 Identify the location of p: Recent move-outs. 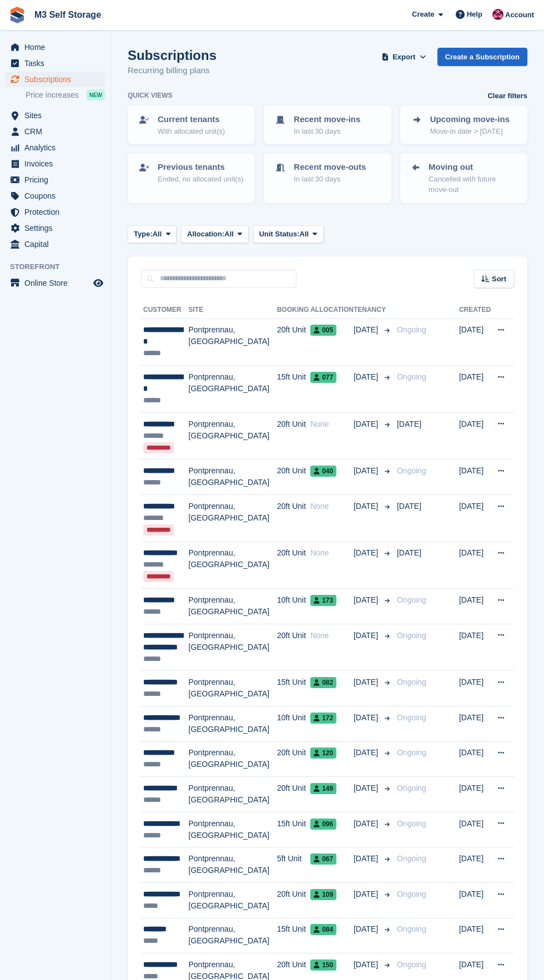
(330, 167).